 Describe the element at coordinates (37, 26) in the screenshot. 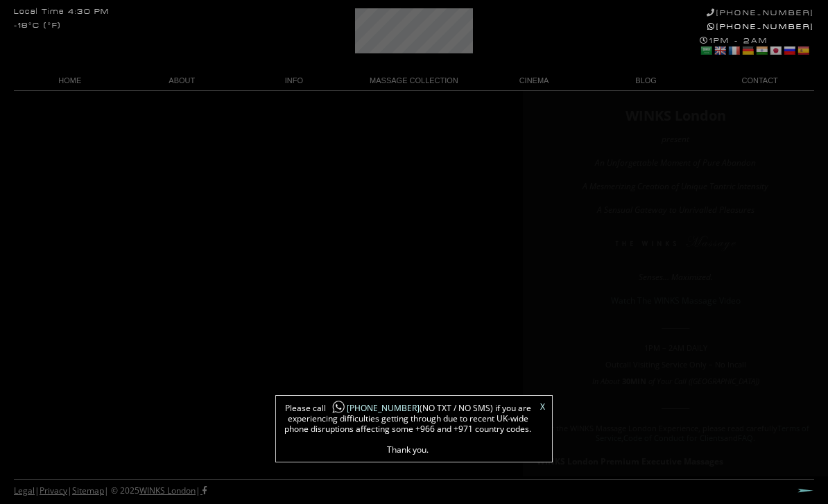

I see `div: -18°C (°F)` at that location.